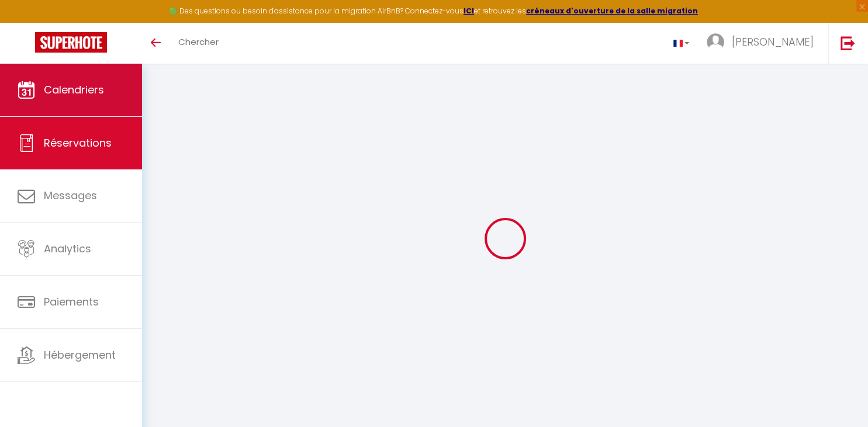  What do you see at coordinates (612, 11) in the screenshot?
I see `strong: créneaux d'ouverture de la salle migration` at bounding box center [612, 11].